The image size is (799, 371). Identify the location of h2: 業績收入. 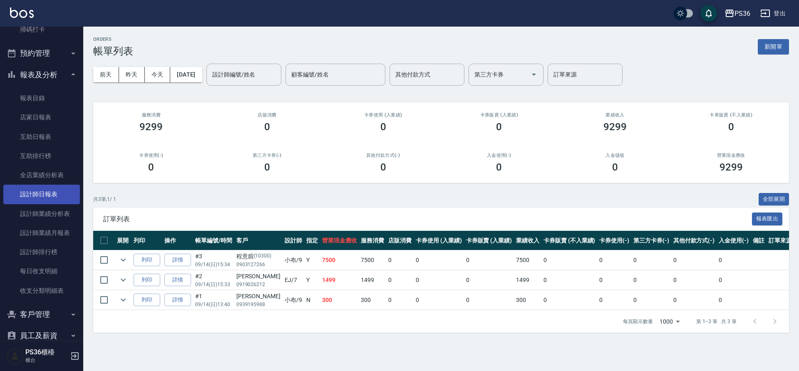
(615, 115).